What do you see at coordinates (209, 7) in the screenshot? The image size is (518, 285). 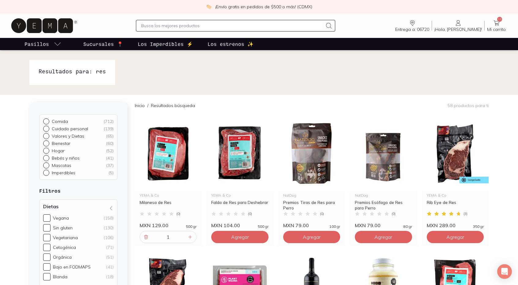 I see `img: check` at bounding box center [209, 7].